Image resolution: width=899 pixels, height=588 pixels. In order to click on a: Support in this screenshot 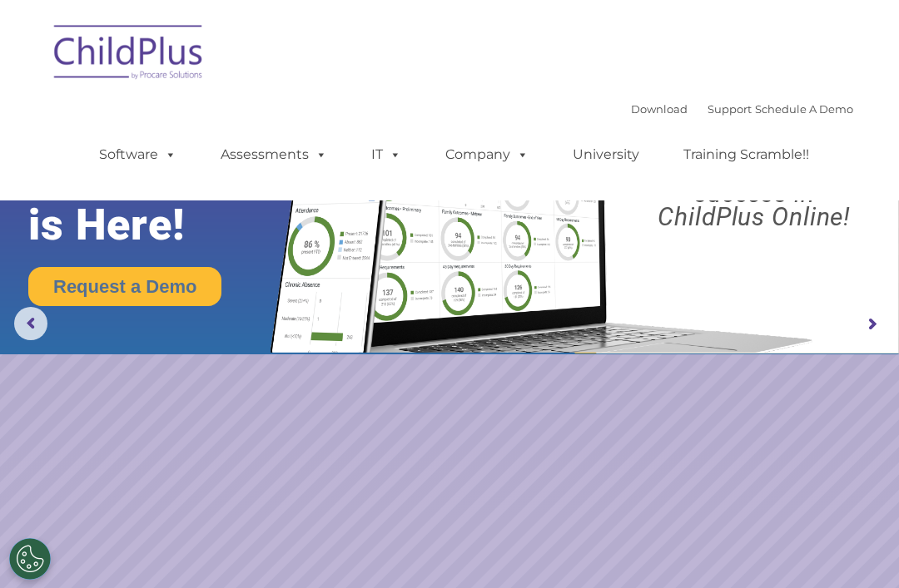, I will do `click(729, 109)`.